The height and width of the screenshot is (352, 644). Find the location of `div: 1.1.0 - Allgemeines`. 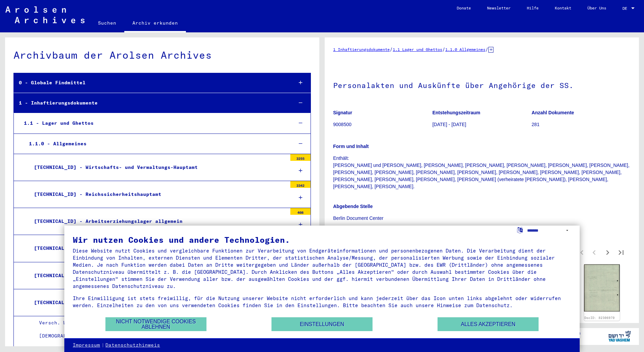

div: 1.1.0 - Allgemeines is located at coordinates (155, 144).